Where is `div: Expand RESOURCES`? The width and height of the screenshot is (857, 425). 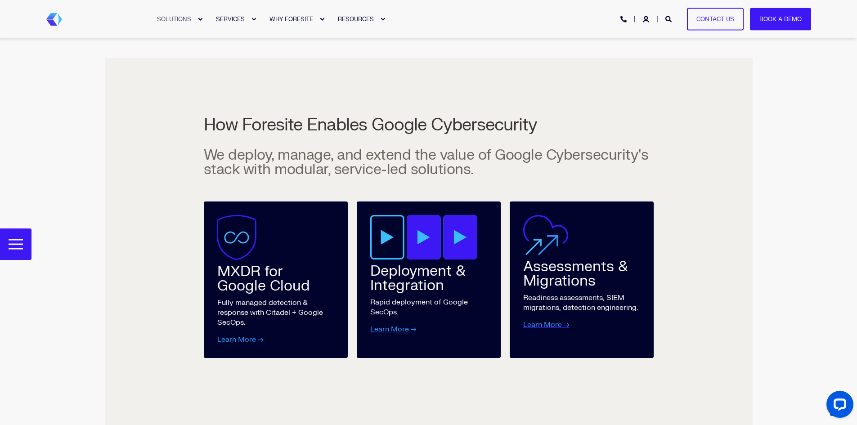
div: Expand RESOURCES is located at coordinates (383, 19).